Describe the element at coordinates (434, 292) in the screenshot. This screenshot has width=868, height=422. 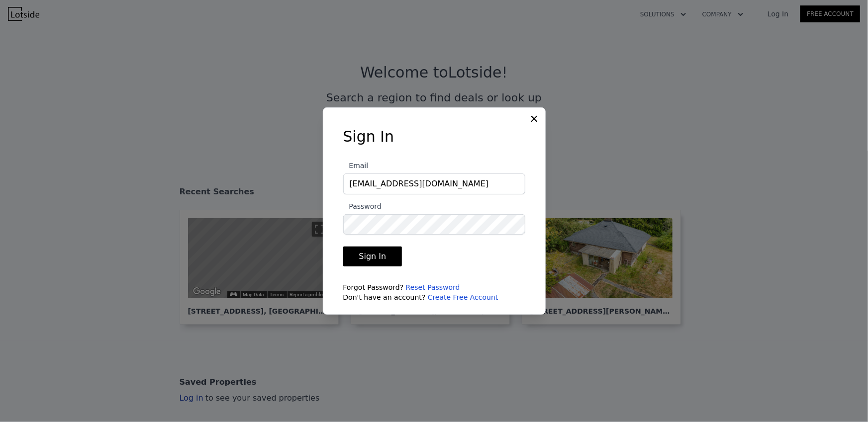
I see `div: Forgot Password? Don't have an account?` at that location.